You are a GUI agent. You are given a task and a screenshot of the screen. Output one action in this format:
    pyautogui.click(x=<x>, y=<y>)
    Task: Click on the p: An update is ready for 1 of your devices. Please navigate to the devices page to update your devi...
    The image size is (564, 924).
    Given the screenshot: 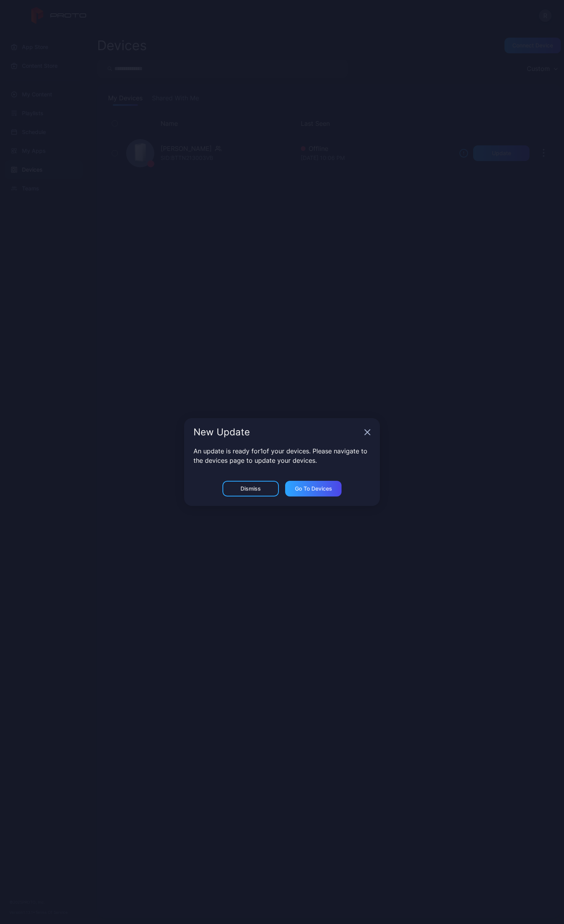 What is the action you would take?
    pyautogui.click(x=282, y=456)
    